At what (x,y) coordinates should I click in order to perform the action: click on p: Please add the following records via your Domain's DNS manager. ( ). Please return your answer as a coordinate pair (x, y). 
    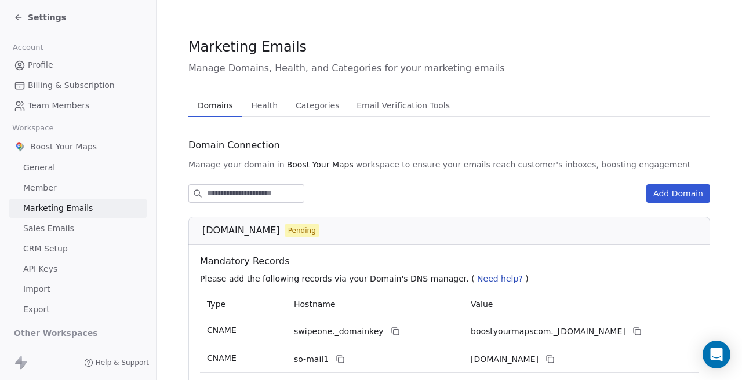
    Looking at the image, I should click on (451, 279).